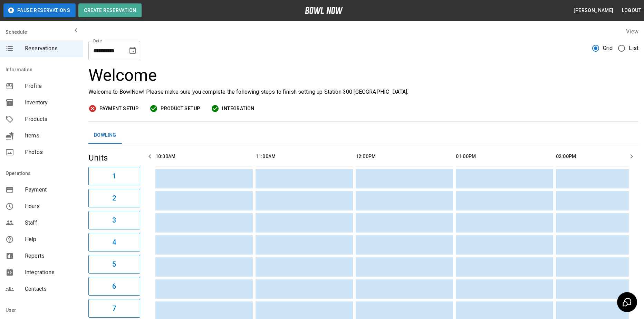 This screenshot has width=644, height=319. Describe the element at coordinates (51, 152) in the screenshot. I see `span: Photos` at that location.